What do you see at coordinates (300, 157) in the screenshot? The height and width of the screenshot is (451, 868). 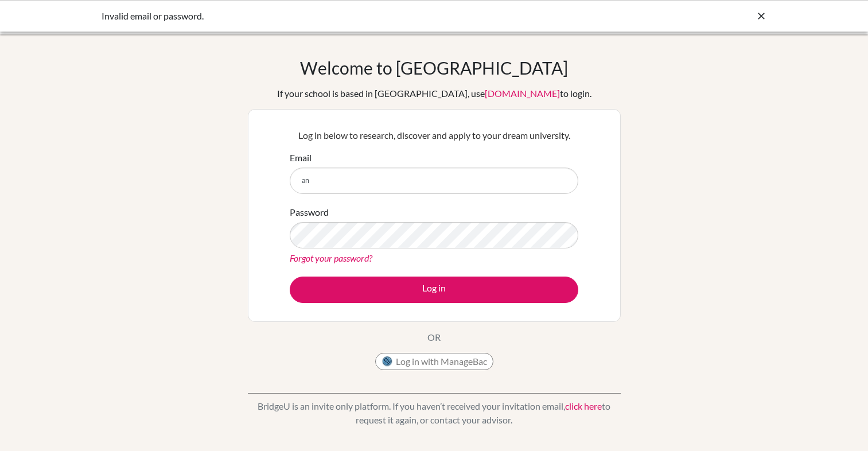 I see `label: Email` at bounding box center [300, 157].